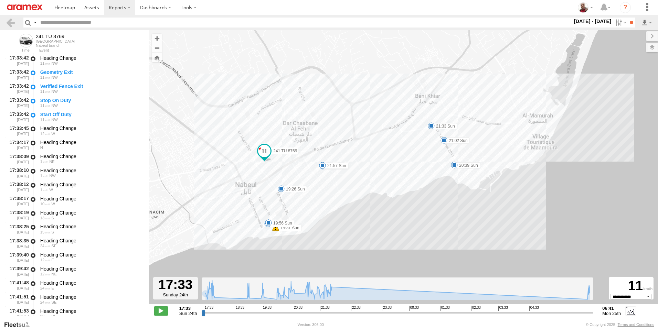 The height and width of the screenshot is (328, 658). I want to click on span: 04:33, so click(534, 309).